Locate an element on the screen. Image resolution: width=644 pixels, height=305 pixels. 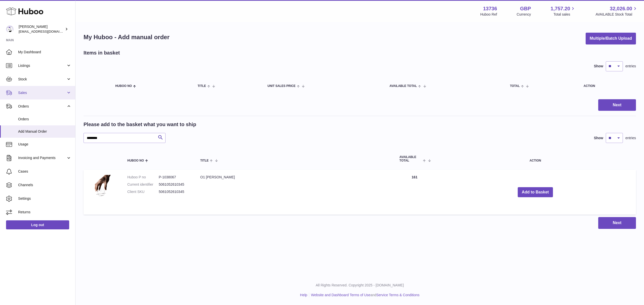
span: 32,026.00 is located at coordinates (621, 8).